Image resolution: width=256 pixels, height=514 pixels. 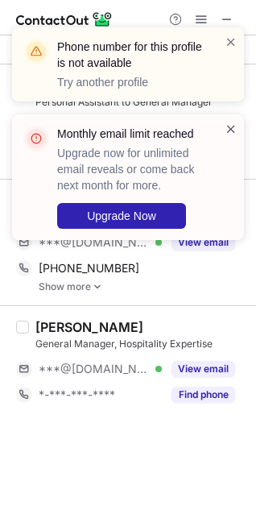 I want to click on header: Monthly email limit reached, so click(x=131, y=134).